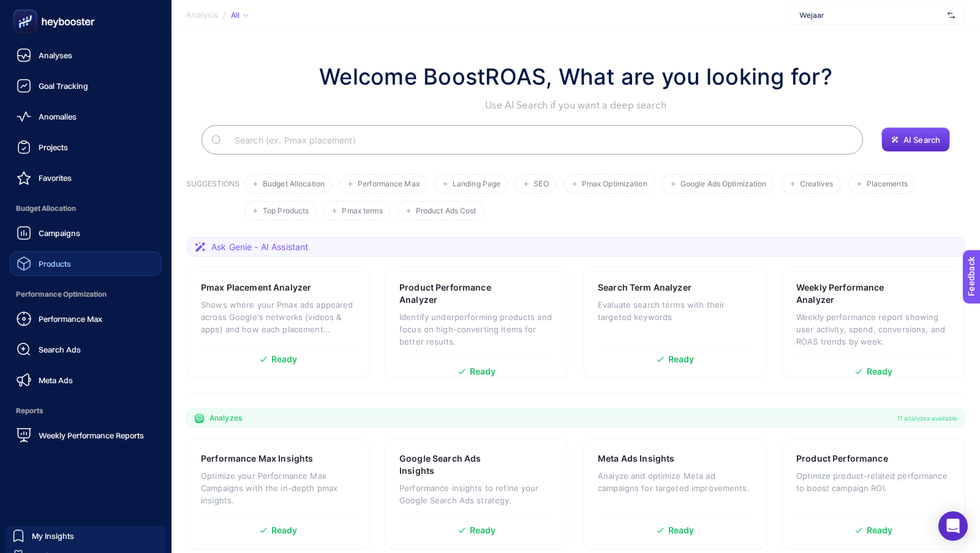 This screenshot has width=980, height=553. What do you see at coordinates (843, 458) in the screenshot?
I see `h3: Product Performance` at bounding box center [843, 458].